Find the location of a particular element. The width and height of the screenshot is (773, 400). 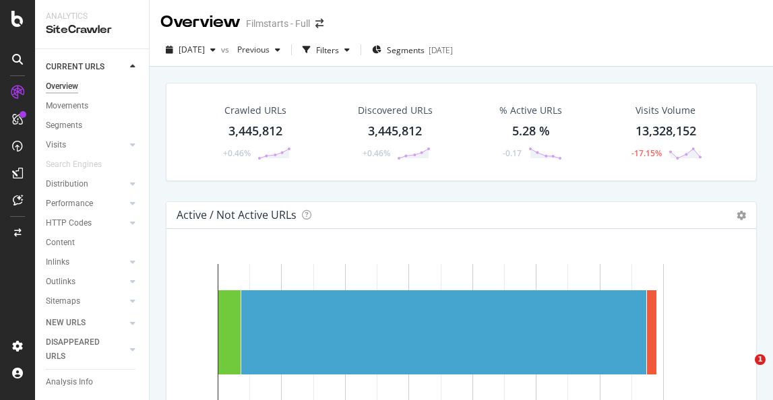

a: Performance is located at coordinates (86, 204).